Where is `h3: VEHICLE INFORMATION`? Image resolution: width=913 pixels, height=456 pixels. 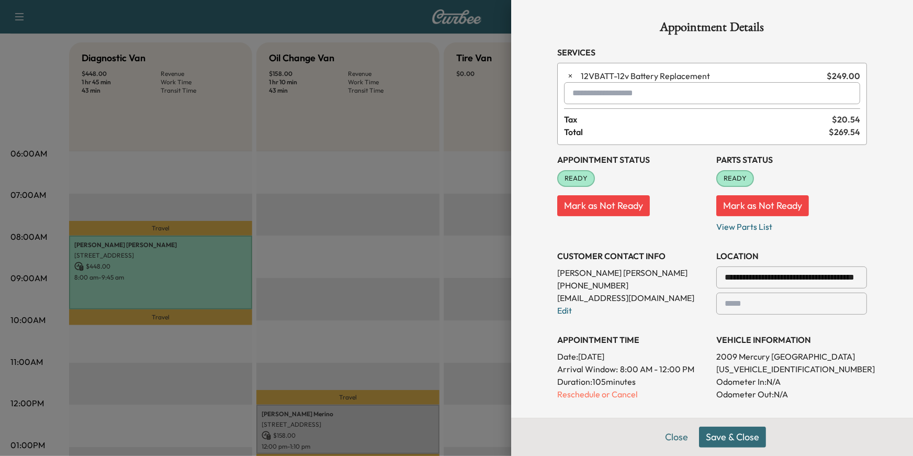 h3: VEHICLE INFORMATION is located at coordinates (791, 340).